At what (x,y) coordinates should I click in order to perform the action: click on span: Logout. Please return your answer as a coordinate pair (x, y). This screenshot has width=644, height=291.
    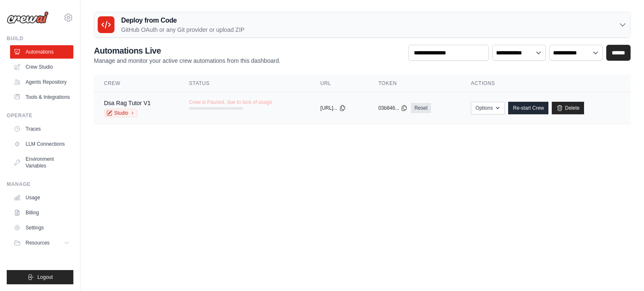
    Looking at the image, I should click on (45, 278).